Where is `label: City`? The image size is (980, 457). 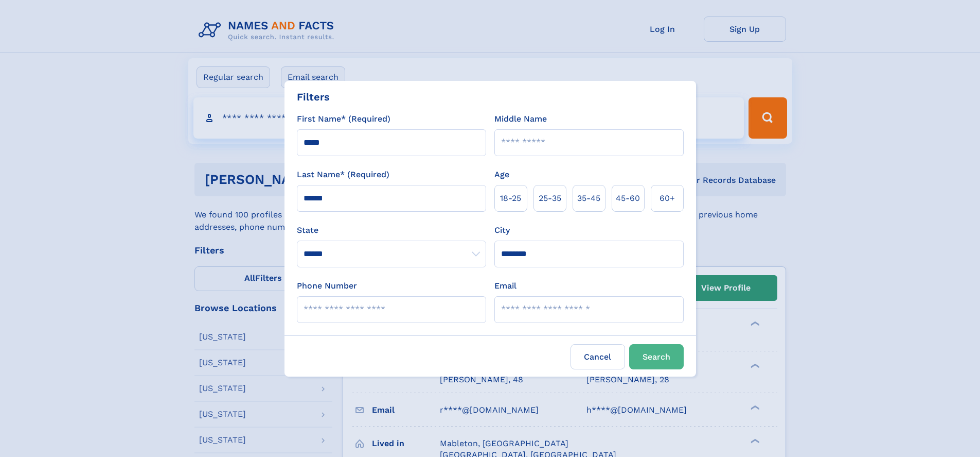
label: City is located at coordinates (502, 230).